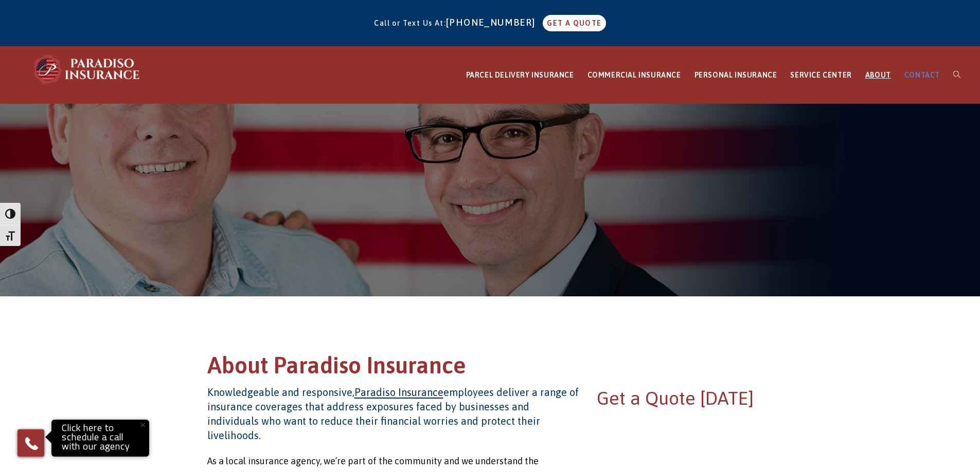 The width and height of the screenshot is (980, 472). What do you see at coordinates (878, 75) in the screenshot?
I see `a: ABOUT` at bounding box center [878, 75].